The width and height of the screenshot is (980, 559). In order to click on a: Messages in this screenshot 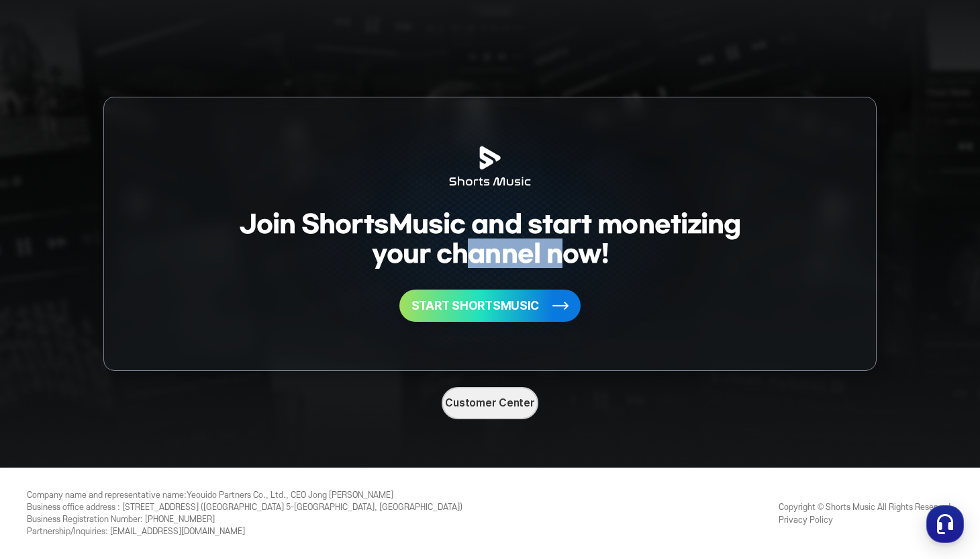, I will do `click(131, 442)`.